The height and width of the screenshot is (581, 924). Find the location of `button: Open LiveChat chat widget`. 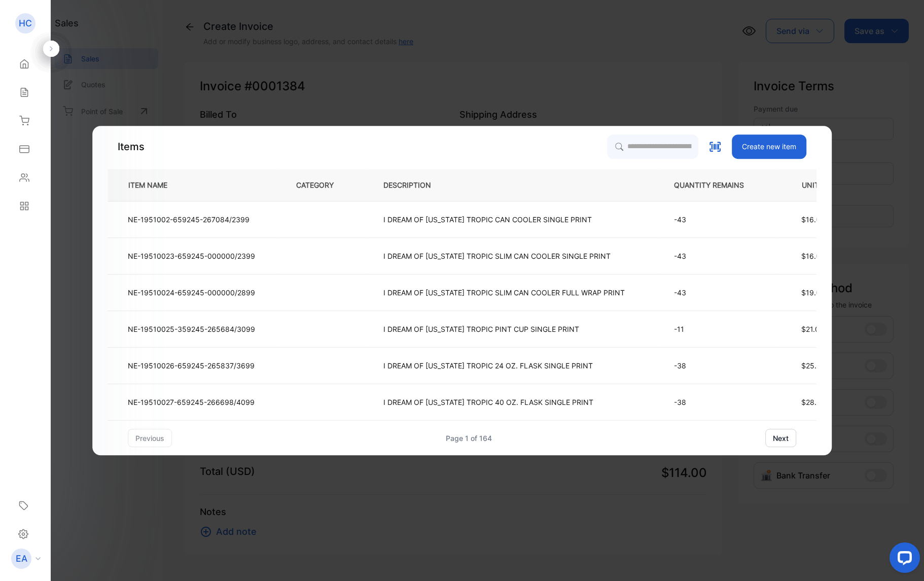

button: Open LiveChat chat widget is located at coordinates (24, 19).